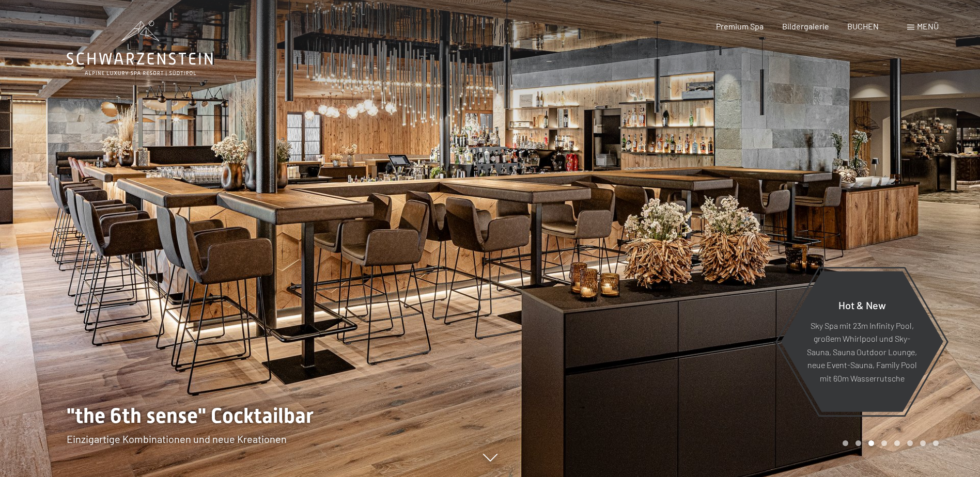 The width and height of the screenshot is (980, 477). Describe the element at coordinates (928, 26) in the screenshot. I see `span: Menü` at that location.